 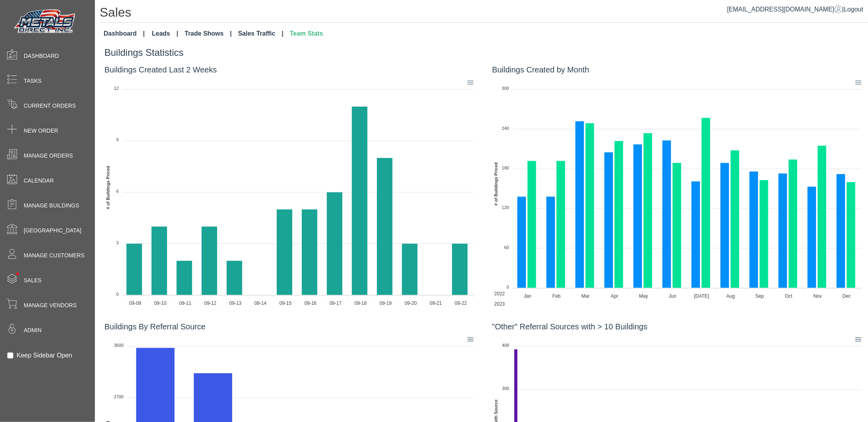 I want to click on tspan: Feb, so click(x=556, y=297).